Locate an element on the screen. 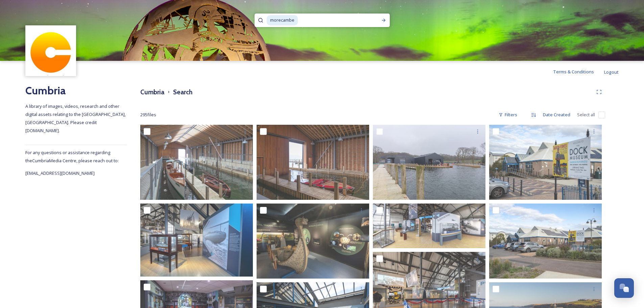  img: CUMBRIATOURISM_241002_PaulMitchell_Dock_Museum-10.jpg is located at coordinates (197, 240).